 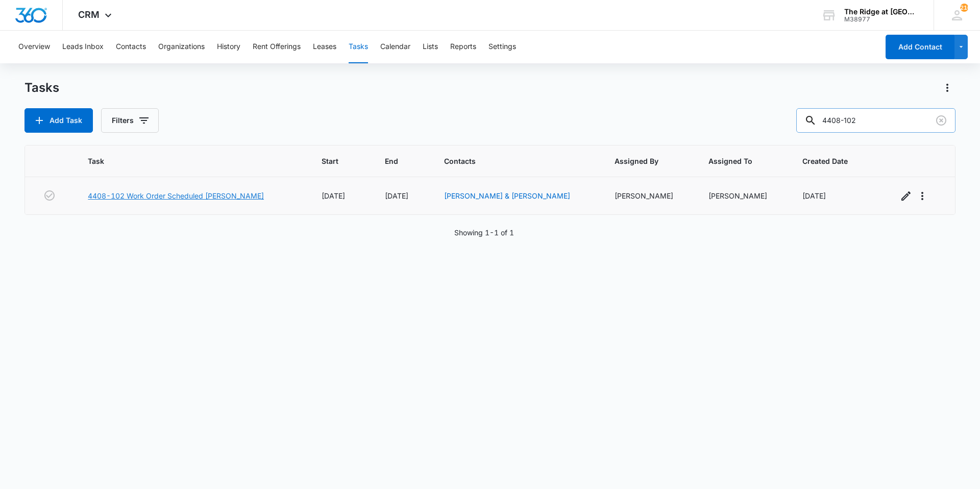 I want to click on h1: Tasks, so click(x=42, y=88).